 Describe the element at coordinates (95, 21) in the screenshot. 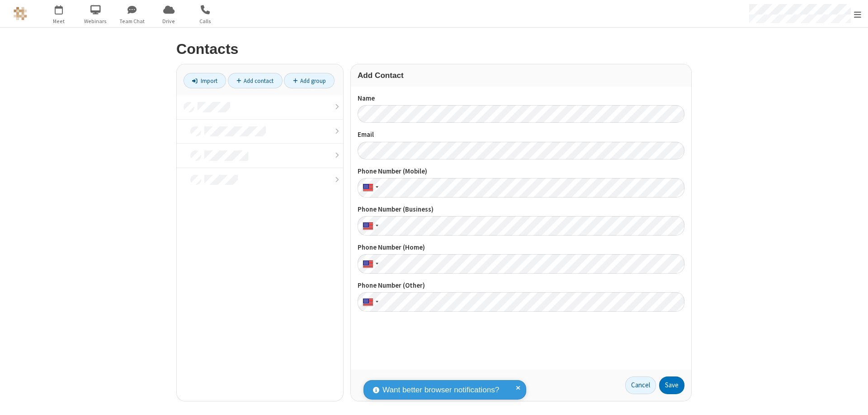

I see `span: Webinars` at that location.